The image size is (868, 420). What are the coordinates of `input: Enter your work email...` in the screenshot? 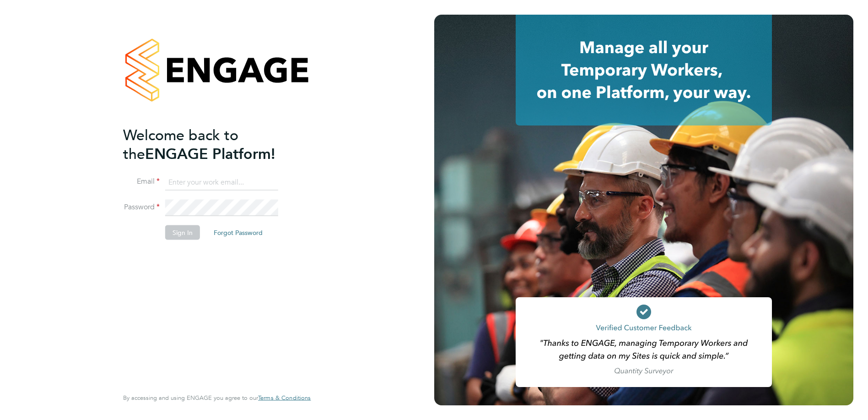 It's located at (221, 182).